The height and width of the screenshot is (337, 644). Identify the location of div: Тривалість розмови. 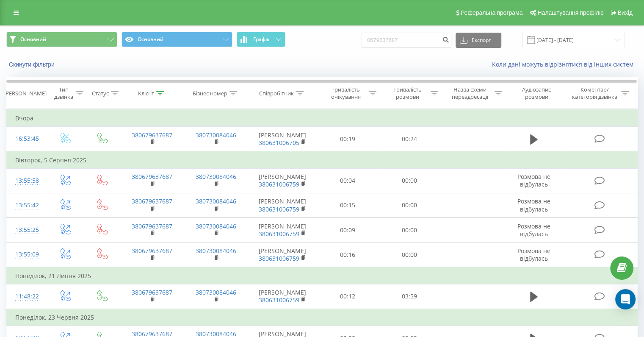
(407, 93).